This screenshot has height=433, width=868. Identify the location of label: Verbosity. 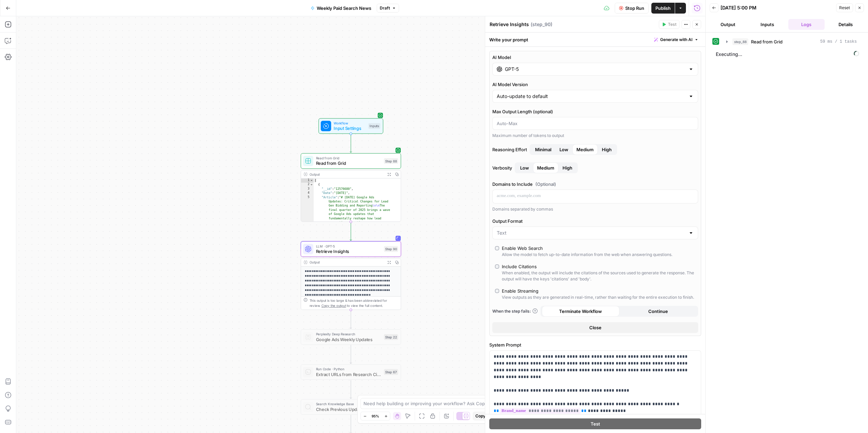
(595, 168).